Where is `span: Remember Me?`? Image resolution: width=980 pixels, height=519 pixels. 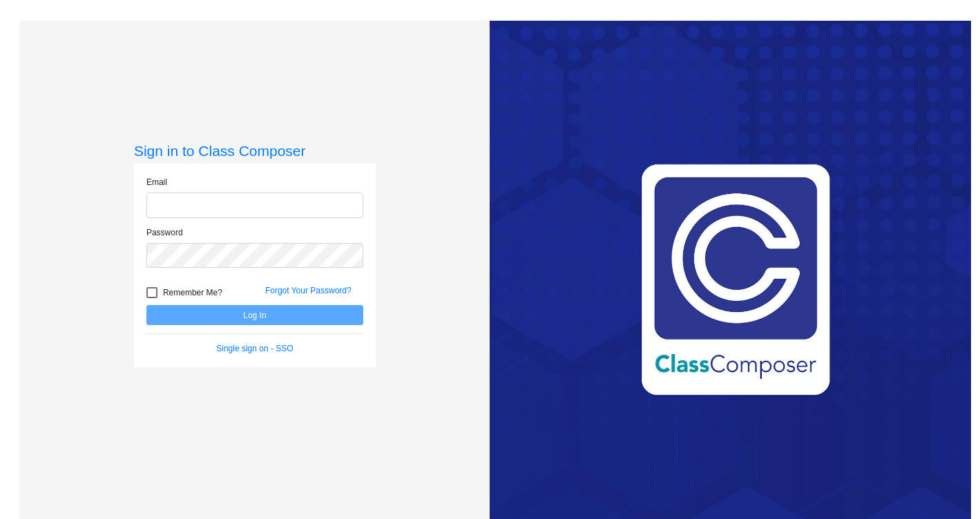 span: Remember Me? is located at coordinates (193, 293).